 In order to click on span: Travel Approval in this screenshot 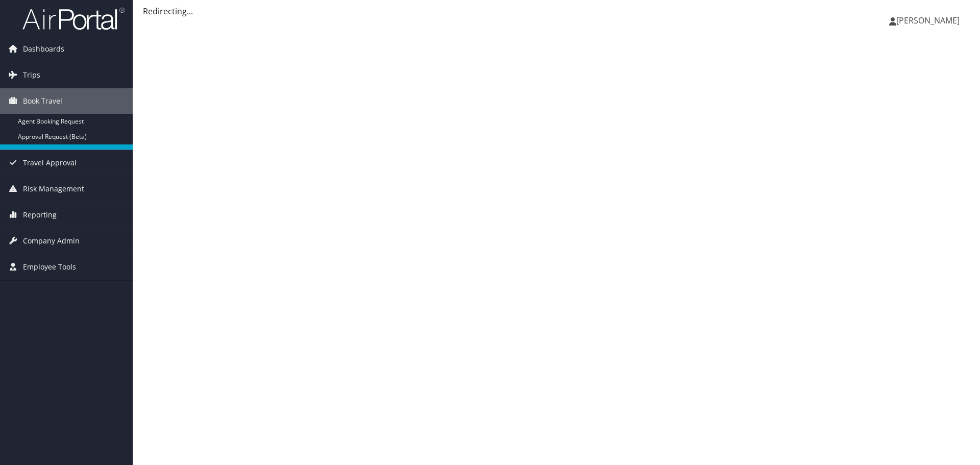, I will do `click(50, 163)`.